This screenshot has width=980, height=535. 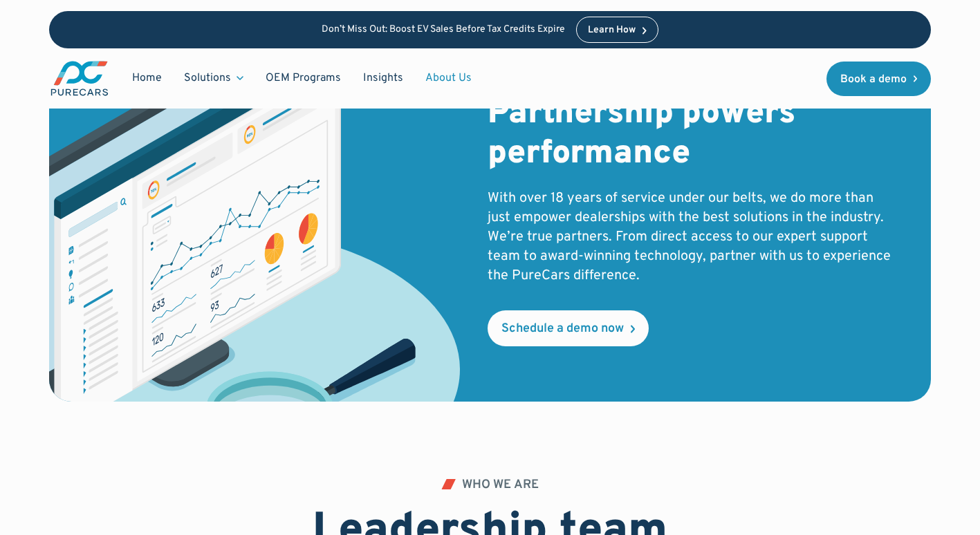 I want to click on a: Book a demo, so click(x=879, y=79).